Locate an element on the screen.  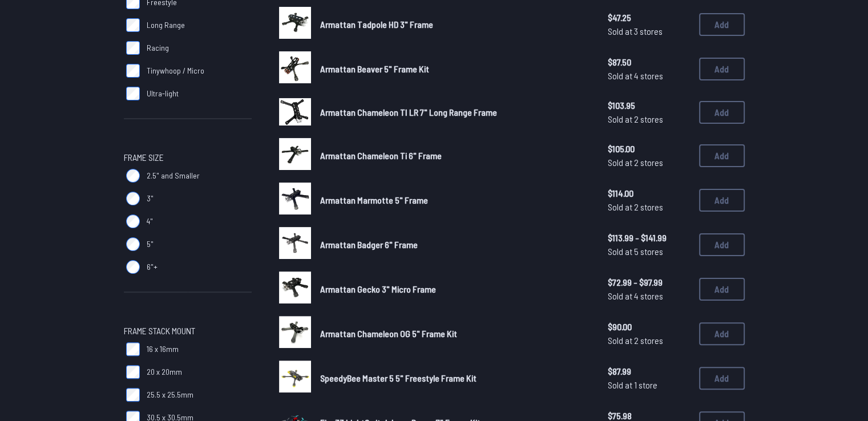
span: 3" is located at coordinates (150, 198).